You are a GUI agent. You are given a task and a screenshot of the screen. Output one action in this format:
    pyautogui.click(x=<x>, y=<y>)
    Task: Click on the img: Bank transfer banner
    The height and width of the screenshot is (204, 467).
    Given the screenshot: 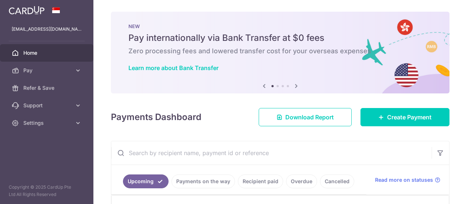 What is the action you would take?
    pyautogui.click(x=280, y=53)
    